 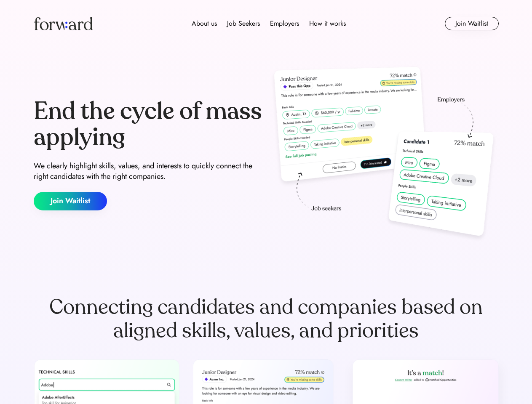 What do you see at coordinates (384, 154) in the screenshot?
I see `img: hero-image.png` at bounding box center [384, 154].